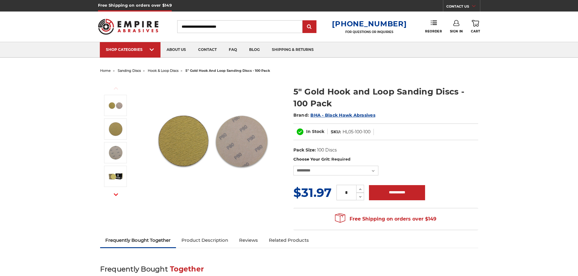  I want to click on img: Empire Abrasives, so click(128, 27).